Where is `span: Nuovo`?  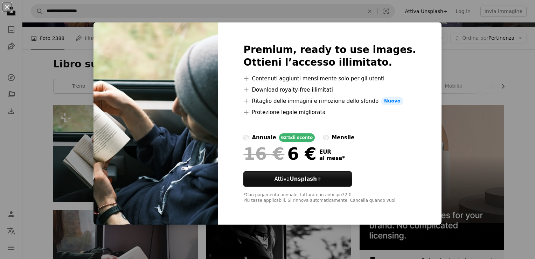 span: Nuovo is located at coordinates (392, 101).